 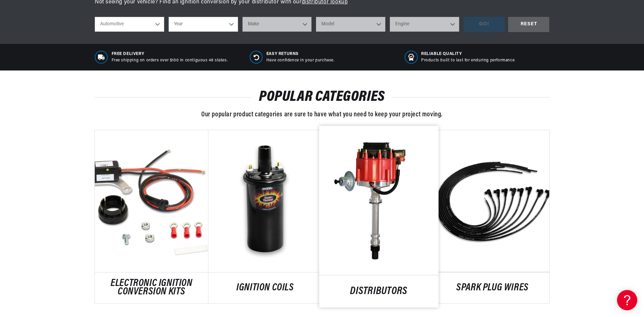 What do you see at coordinates (170, 61) in the screenshot?
I see `p: Free shipping on orders over $100 in contiguous 48 states.` at bounding box center [170, 61].